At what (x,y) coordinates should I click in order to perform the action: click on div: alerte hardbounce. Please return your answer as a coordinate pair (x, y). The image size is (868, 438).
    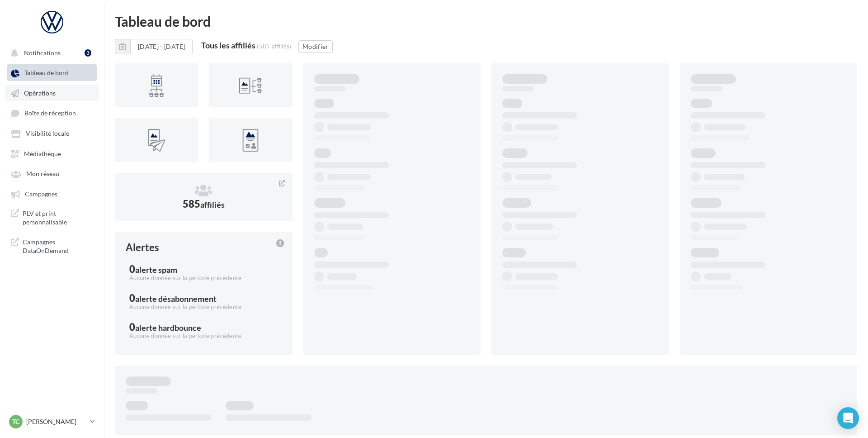
    Looking at the image, I should click on (169, 327).